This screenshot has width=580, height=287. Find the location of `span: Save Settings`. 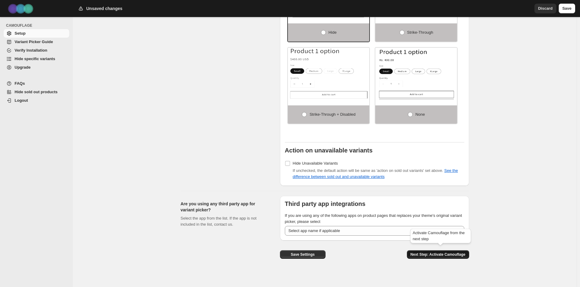

span: Save Settings is located at coordinates (302, 254).